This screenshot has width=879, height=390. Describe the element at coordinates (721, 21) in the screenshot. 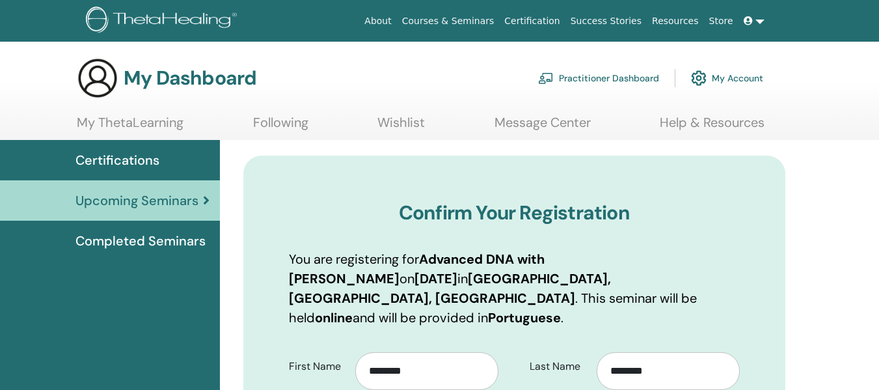

I see `a: Store` at that location.